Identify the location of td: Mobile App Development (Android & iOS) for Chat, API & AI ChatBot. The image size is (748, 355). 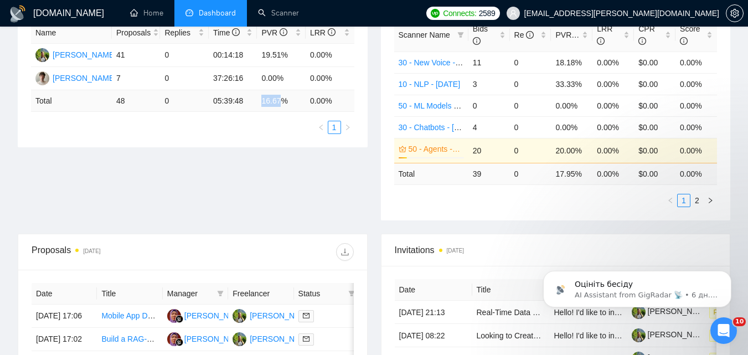
(130, 316).